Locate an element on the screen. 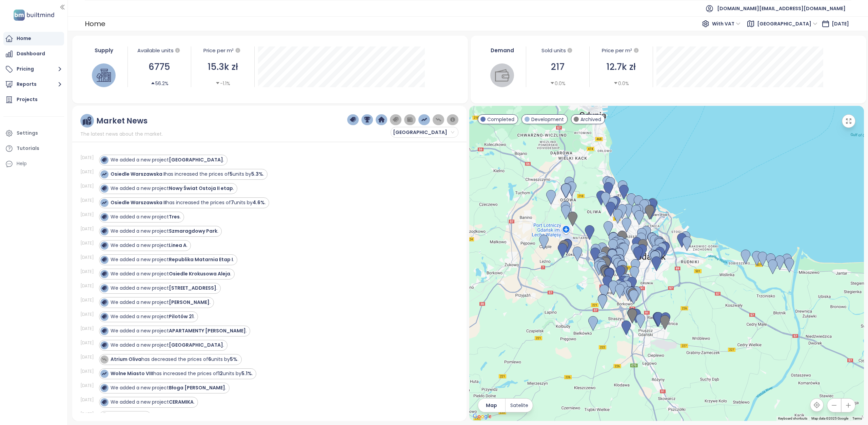 The image size is (868, 425). a: Projects is located at coordinates (33, 99).